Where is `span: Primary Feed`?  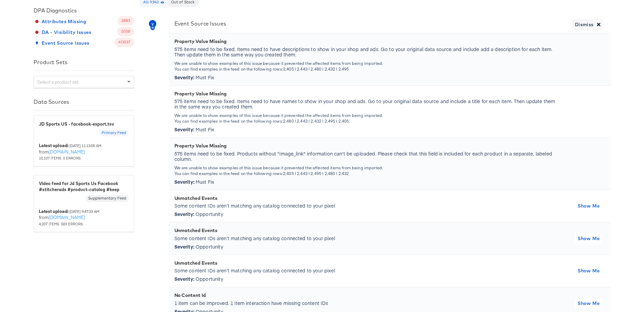 span: Primary Feed is located at coordinates (114, 133).